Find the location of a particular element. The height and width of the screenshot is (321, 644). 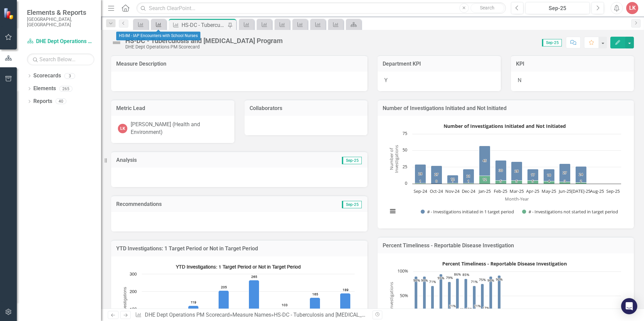

text: 86% is located at coordinates (458, 275).